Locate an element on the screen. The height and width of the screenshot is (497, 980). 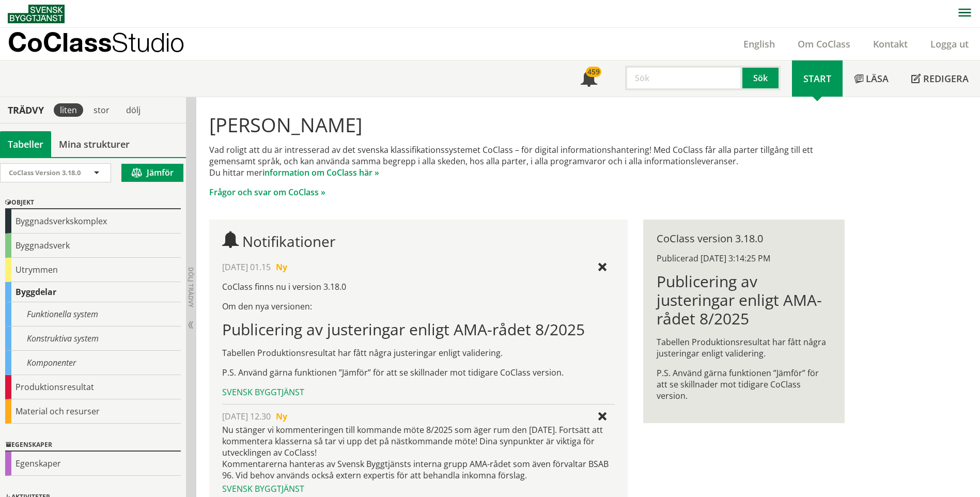
div: Byggnadsverkskomplex is located at coordinates (93, 221).